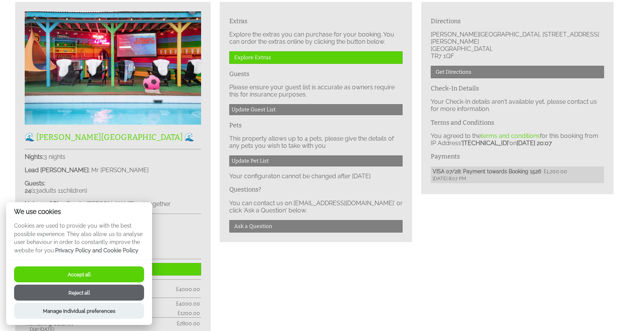 The width and height of the screenshot is (644, 331). Describe the element at coordinates (316, 38) in the screenshot. I see `p: Explore the extras you can purchase for your booking. You can order the extras online by clicking...` at that location.